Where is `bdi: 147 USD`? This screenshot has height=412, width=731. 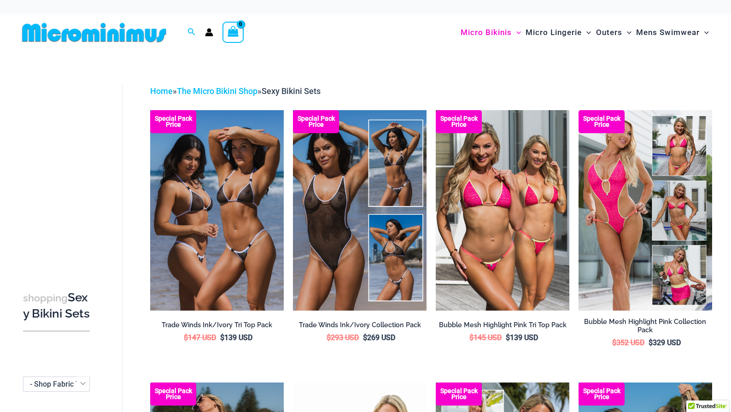 bdi: 147 USD is located at coordinates (200, 337).